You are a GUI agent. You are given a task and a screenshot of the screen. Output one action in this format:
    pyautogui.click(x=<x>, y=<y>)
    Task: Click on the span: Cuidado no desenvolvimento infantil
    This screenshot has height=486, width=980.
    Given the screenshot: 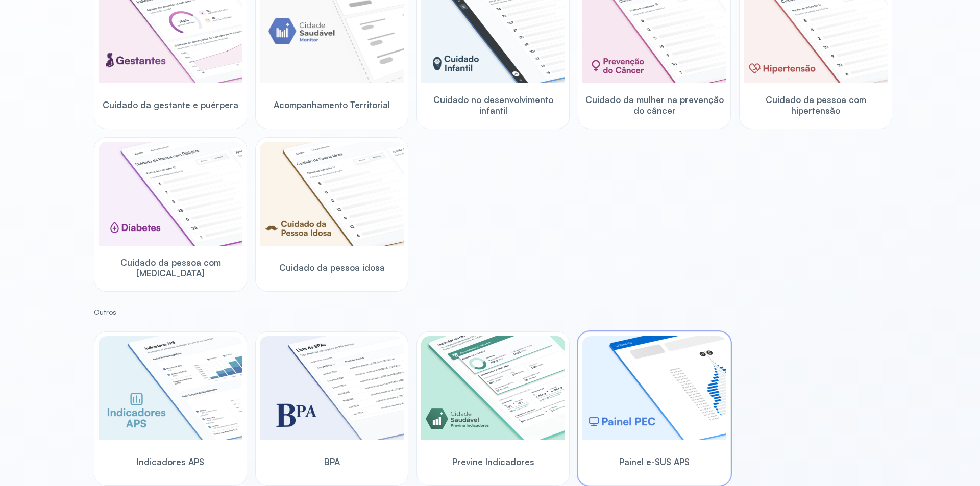 What is the action you would take?
    pyautogui.click(x=493, y=105)
    